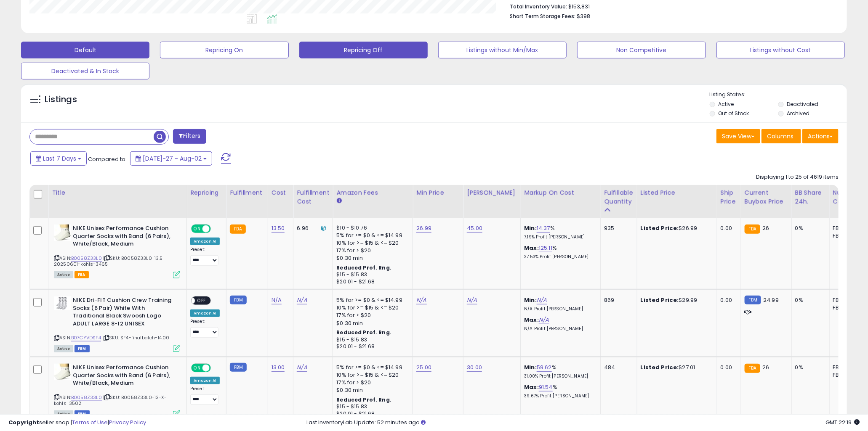  What do you see at coordinates (729, 197) in the screenshot?
I see `div: Ship Price` at bounding box center [729, 197].